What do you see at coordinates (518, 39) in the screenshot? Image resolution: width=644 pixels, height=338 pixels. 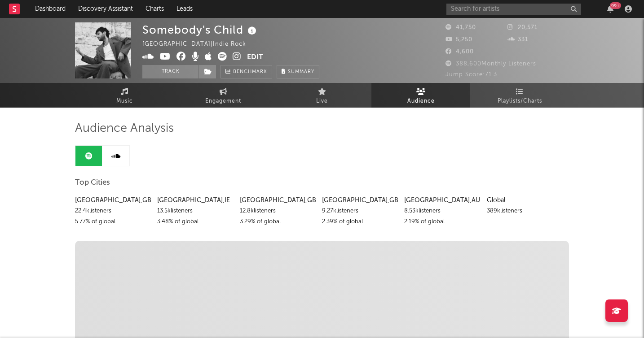 I see `span: 331` at bounding box center [518, 39].